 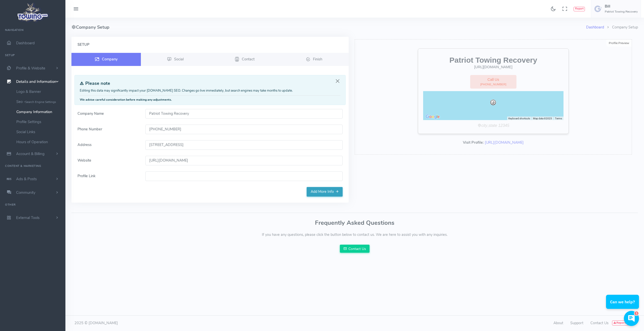 What do you see at coordinates (210, 83) in the screenshot?
I see `h4: Please note` at bounding box center [210, 83].